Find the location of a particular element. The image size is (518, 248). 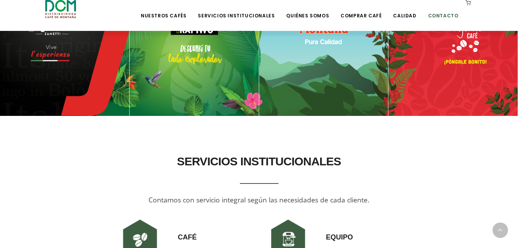

a: Comprar Café is located at coordinates (361, 10).